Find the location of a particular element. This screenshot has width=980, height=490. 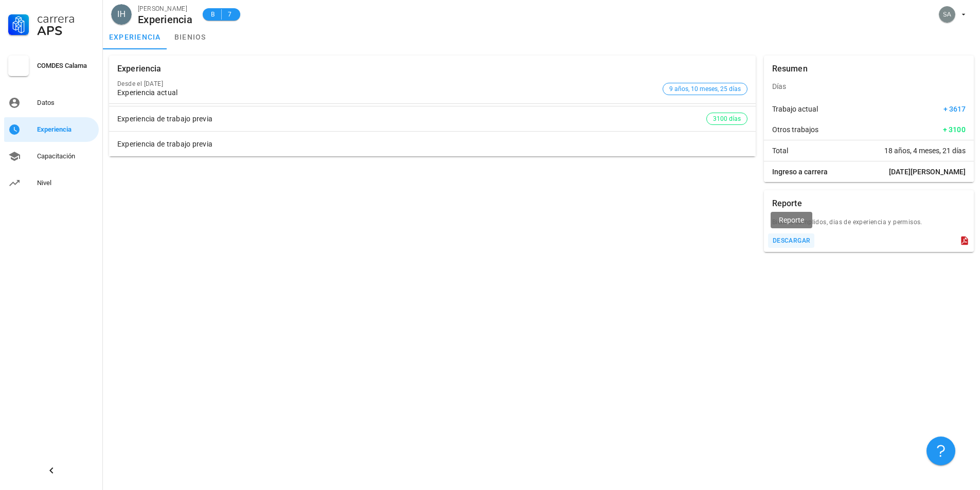

div: Días is located at coordinates (869, 86).